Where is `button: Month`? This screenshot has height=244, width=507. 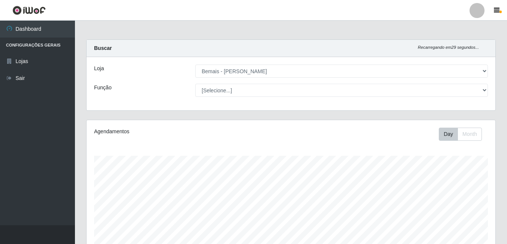
button: Month is located at coordinates (470, 134).